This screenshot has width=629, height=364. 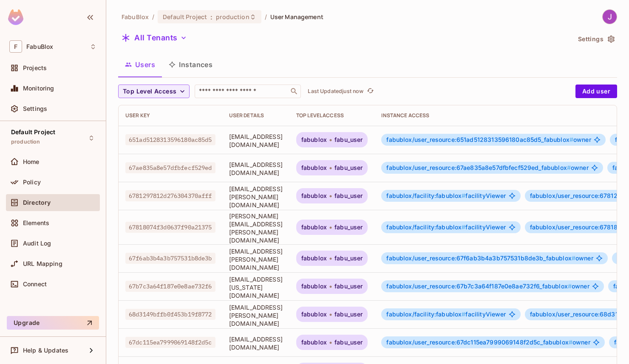 What do you see at coordinates (170, 139) in the screenshot?
I see `span: 651ad5128313596180ac85d5` at bounding box center [170, 139].